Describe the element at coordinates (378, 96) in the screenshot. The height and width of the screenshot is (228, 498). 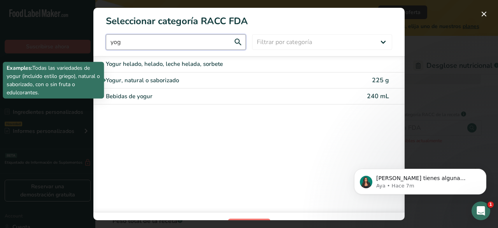
I see `span: 240 mL` at that location.